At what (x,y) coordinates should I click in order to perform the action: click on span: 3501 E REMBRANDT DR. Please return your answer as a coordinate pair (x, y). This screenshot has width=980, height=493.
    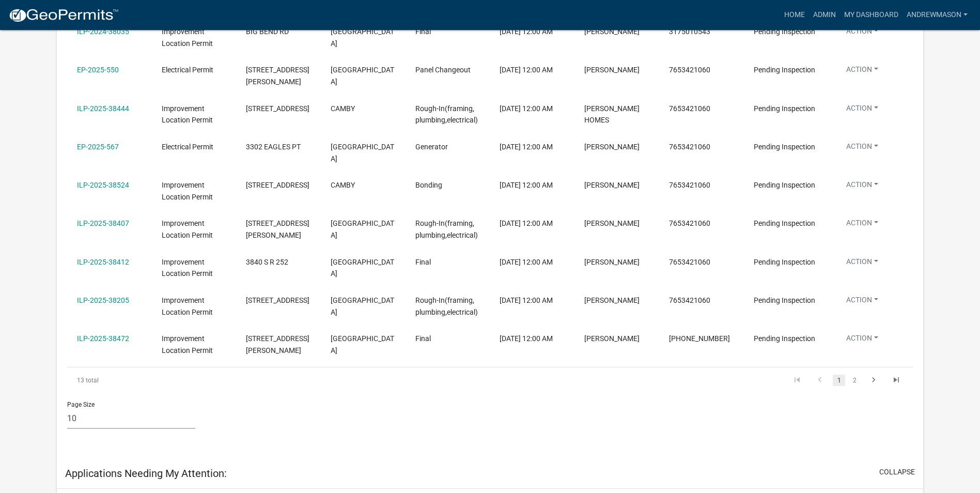
    Looking at the image, I should click on (278, 229).